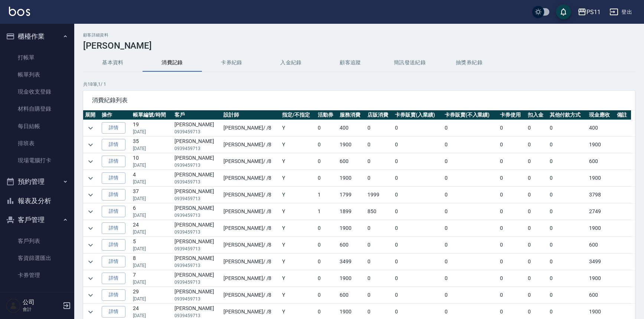  I want to click on th: 操作, so click(115, 115).